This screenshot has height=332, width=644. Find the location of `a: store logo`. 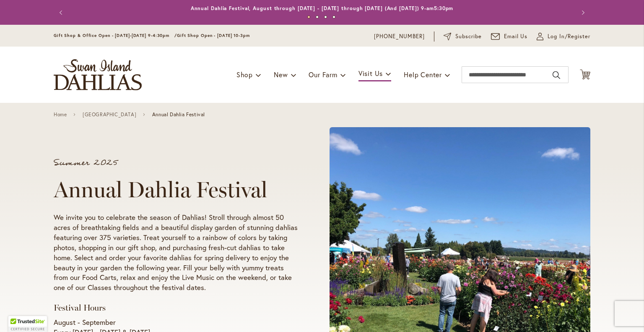

a: store logo is located at coordinates (98, 75).